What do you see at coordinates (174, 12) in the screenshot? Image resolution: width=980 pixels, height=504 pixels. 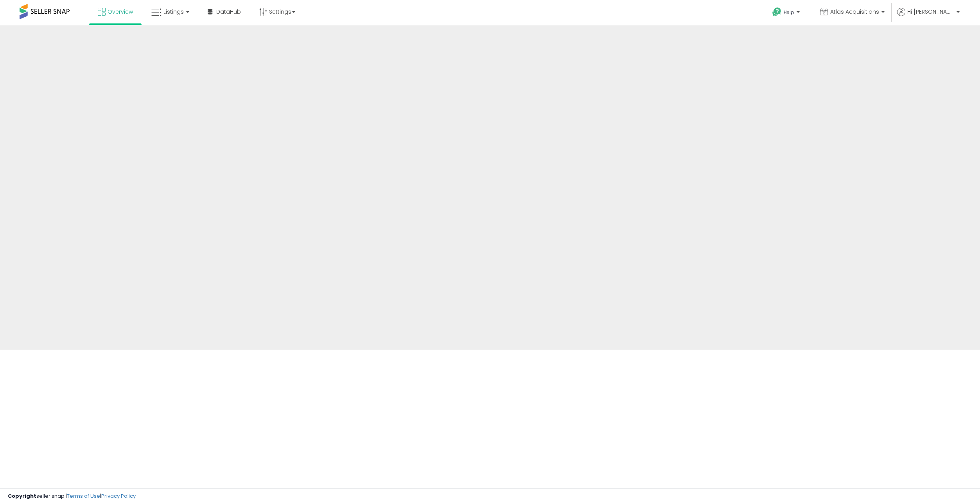 I see `span: Listings` at bounding box center [174, 12].